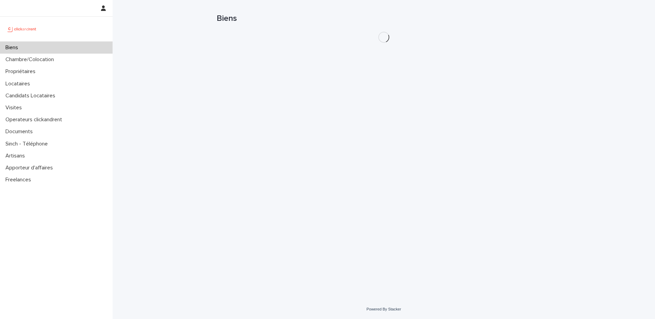  Describe the element at coordinates (22, 29) in the screenshot. I see `img: UCB0brd3T0yccxBKYDjQ` at that location.